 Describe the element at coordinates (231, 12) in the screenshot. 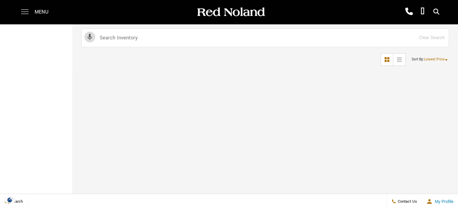

I see `img: Red Noland Auto Group` at that location.